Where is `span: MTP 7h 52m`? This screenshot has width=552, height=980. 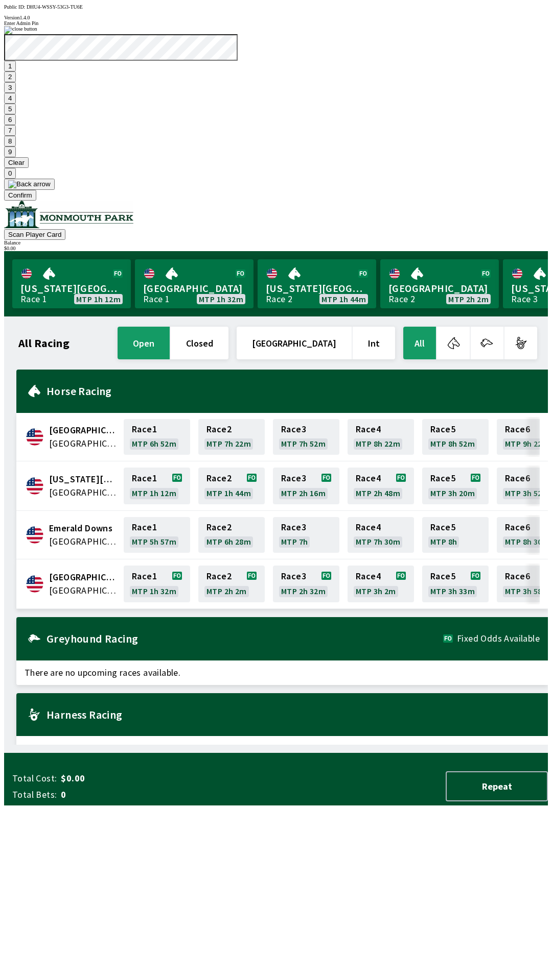
span: MTP 7h 52m is located at coordinates (303, 444).